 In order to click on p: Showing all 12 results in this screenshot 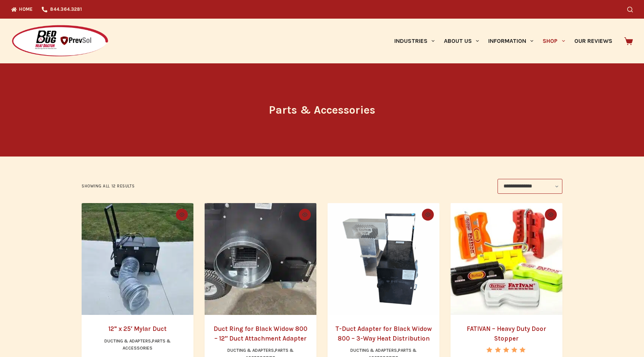, I will do `click(108, 186)`.